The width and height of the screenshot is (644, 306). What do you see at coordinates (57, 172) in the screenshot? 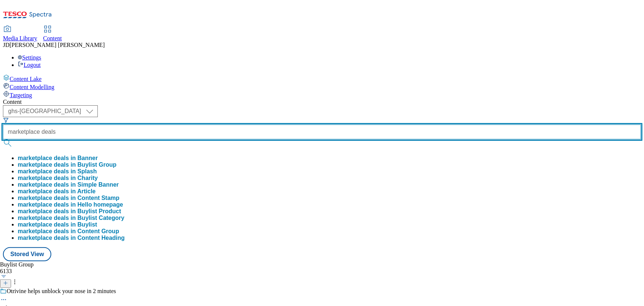
I see `button: marketplace deals in Splash` at bounding box center [57, 172].